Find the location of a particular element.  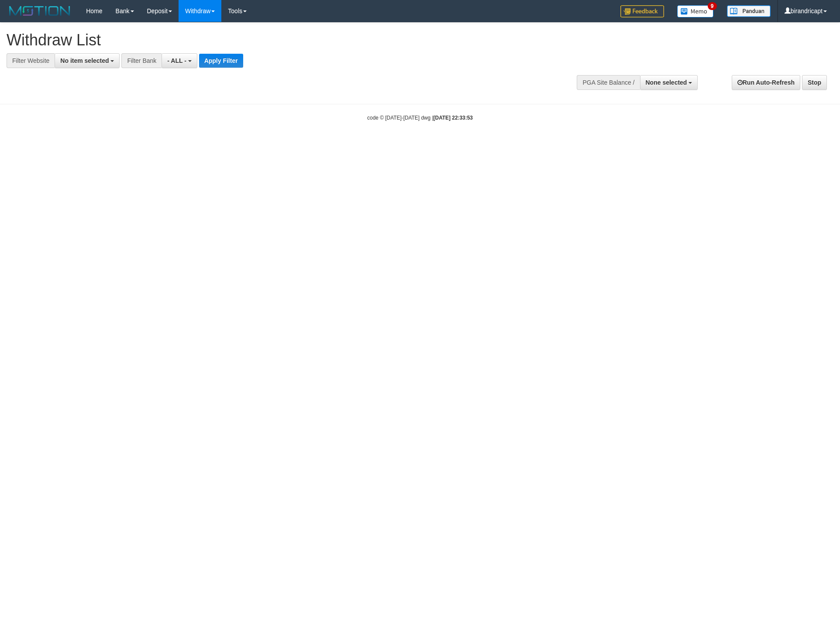

div: Filter Bank is located at coordinates (142, 61).